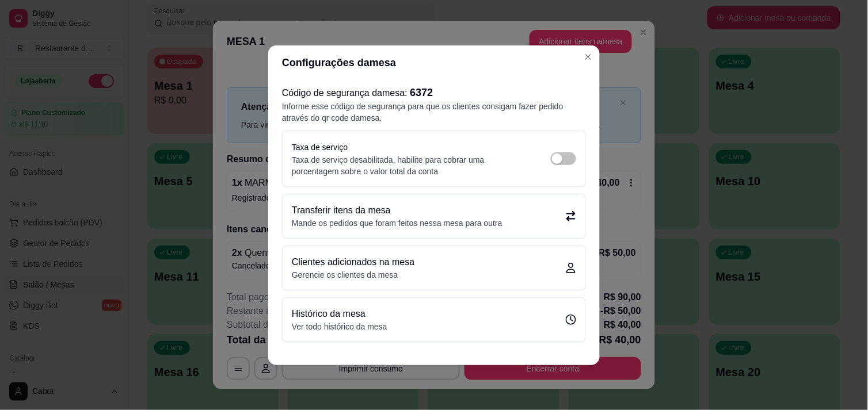 The width and height of the screenshot is (868, 410). I want to click on p: Informe esse código de segurança para que os clientes consigam fazer pedido através do qr code da..., so click(434, 112).